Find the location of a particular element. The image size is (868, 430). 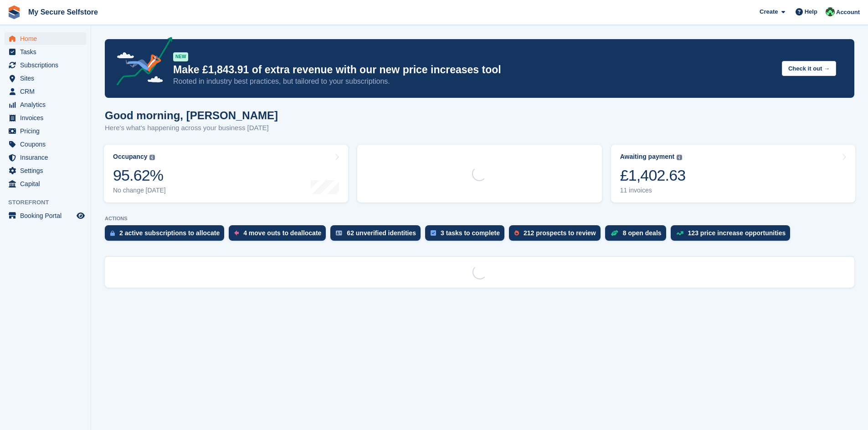

img: price-adjustments-announcement-icon-8257ccfd72463d97f412b2fc003d46551f7dbcb40ab6d574587a9cd5c0d94... is located at coordinates (141, 63).